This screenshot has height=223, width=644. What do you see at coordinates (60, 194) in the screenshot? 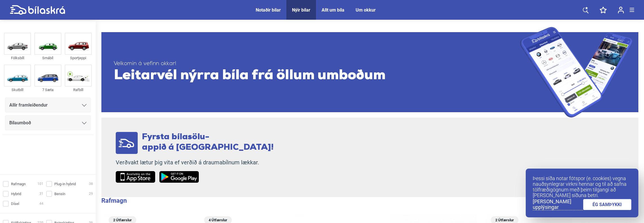
I see `span: Bensín` at bounding box center [60, 194].